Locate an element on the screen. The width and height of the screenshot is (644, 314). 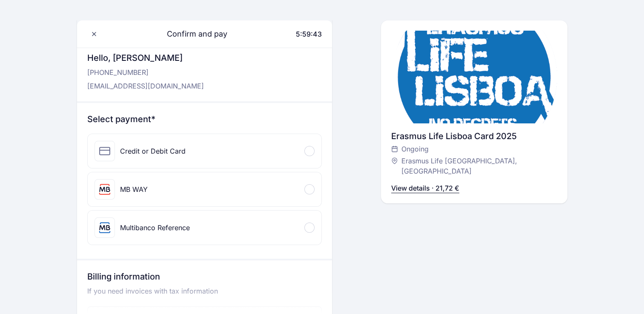
span: Confirm and pay is located at coordinates (192, 34).